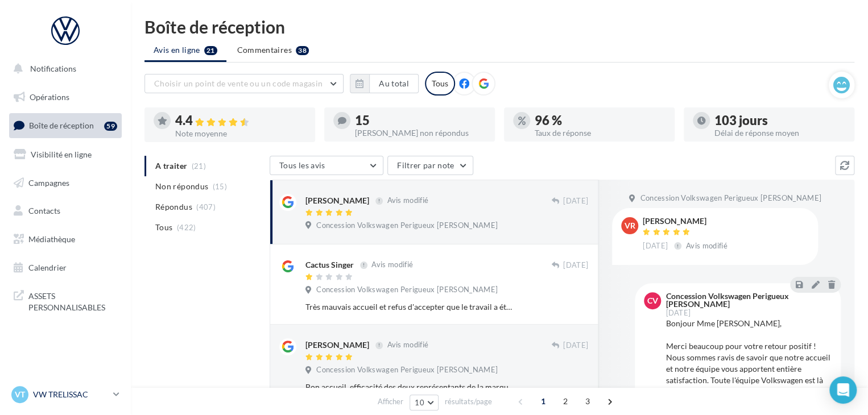 The width and height of the screenshot is (868, 415). I want to click on span: ASSETS PERSONNALISABLES, so click(73, 300).